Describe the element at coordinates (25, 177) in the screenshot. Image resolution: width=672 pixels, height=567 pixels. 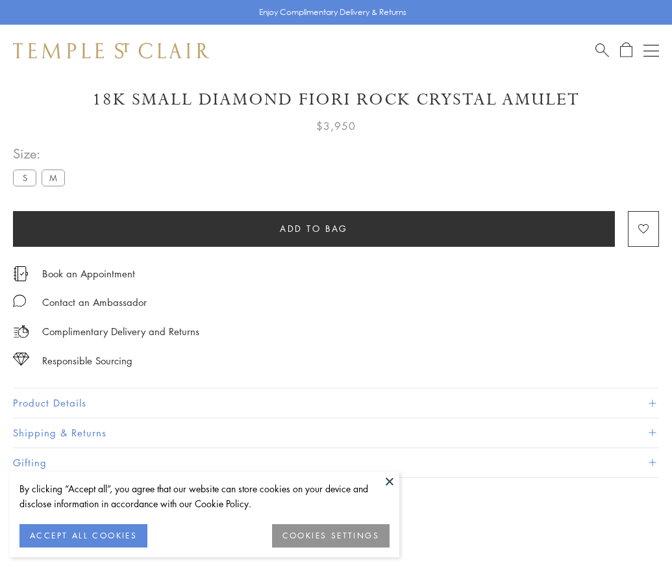
I see `label: S` at that location.